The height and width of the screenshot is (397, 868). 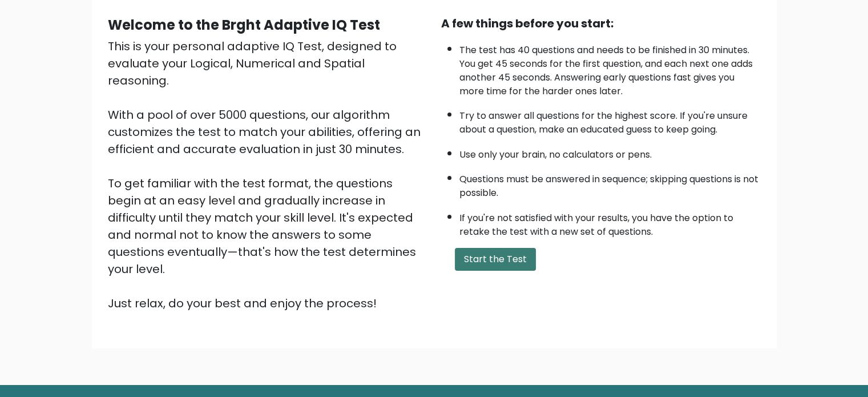 I want to click on li: If you're not satisfied with your results, you have the option to retake the test with a new set ..., so click(x=610, y=222).